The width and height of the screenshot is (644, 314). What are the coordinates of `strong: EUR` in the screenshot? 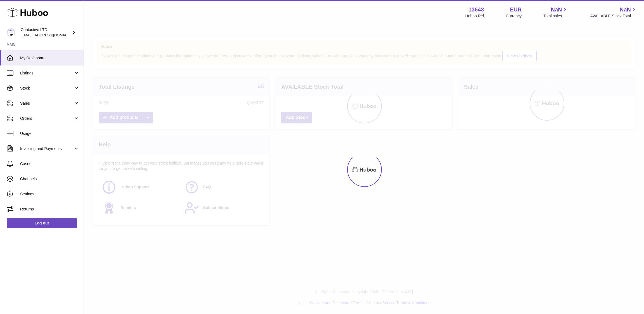 It's located at (516, 9).